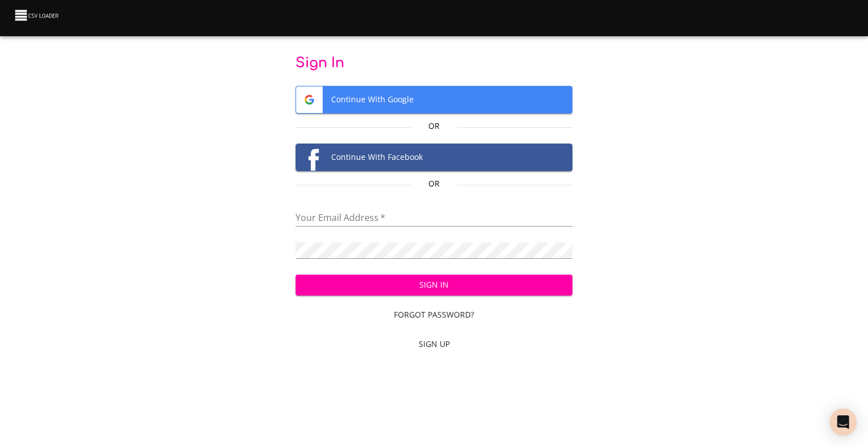  What do you see at coordinates (434, 100) in the screenshot?
I see `button: Google logoContinue With Google` at bounding box center [434, 100].